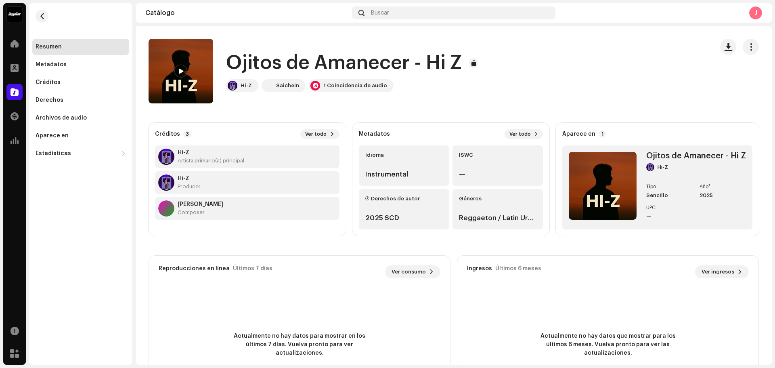 Image resolution: width=775 pixels, height=368 pixels. I want to click on re-m-nav-item: Créditos, so click(81, 82).